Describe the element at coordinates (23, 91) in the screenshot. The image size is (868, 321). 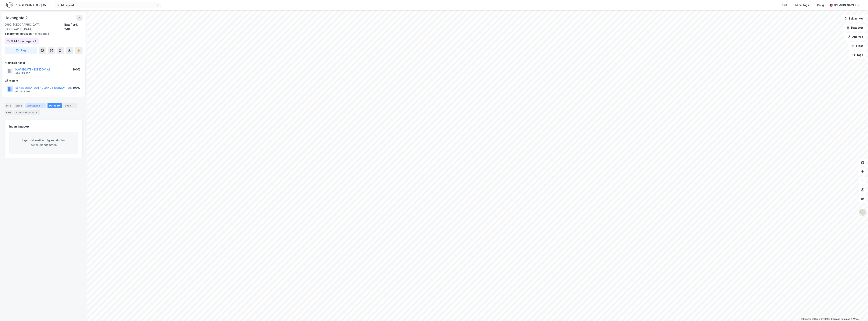
I see `div: 927 603 608` at that location.